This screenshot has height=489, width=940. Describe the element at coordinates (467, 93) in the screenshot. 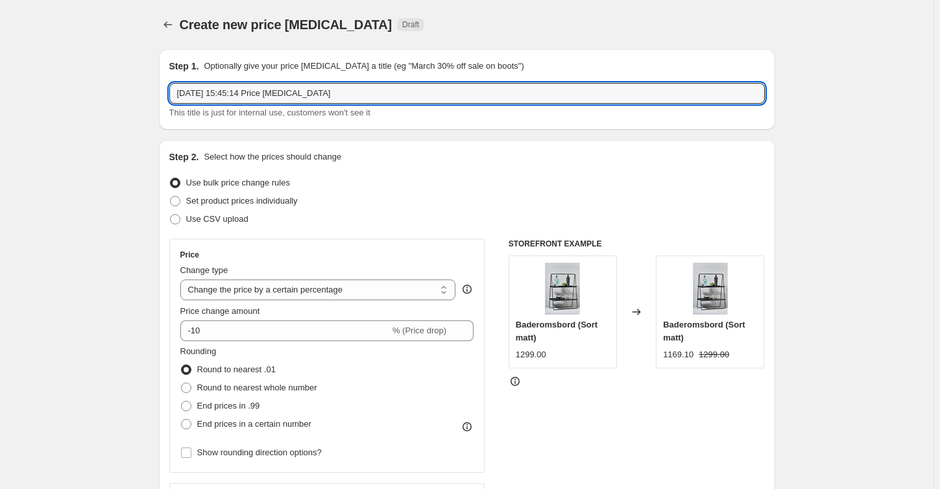

I see `input: 30% off holiday sale` at that location.